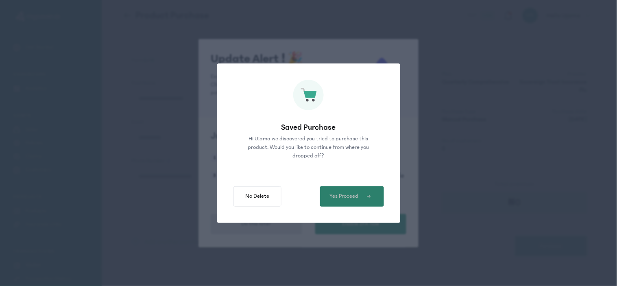  What do you see at coordinates (309, 127) in the screenshot?
I see `p: Saved Purchase` at bounding box center [309, 127].